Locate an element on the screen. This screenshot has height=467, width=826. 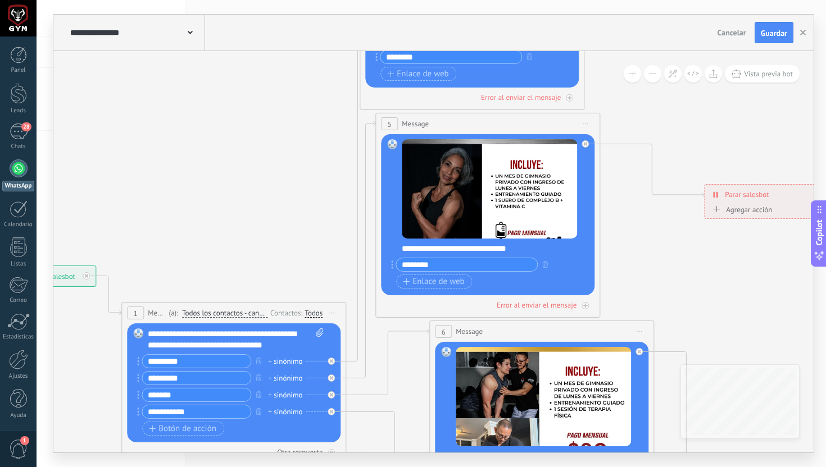
div: Agregar acción is located at coordinates (740, 209).